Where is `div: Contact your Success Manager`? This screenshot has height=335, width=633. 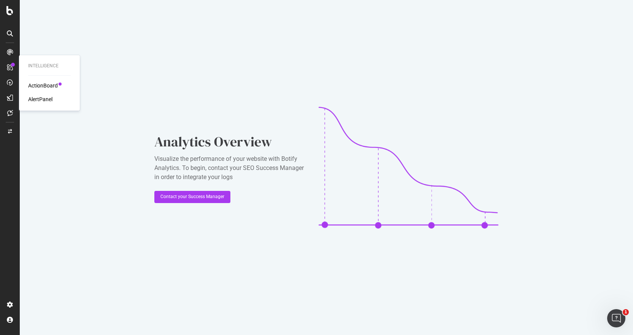
div: Contact your Success Manager is located at coordinates (192, 196).